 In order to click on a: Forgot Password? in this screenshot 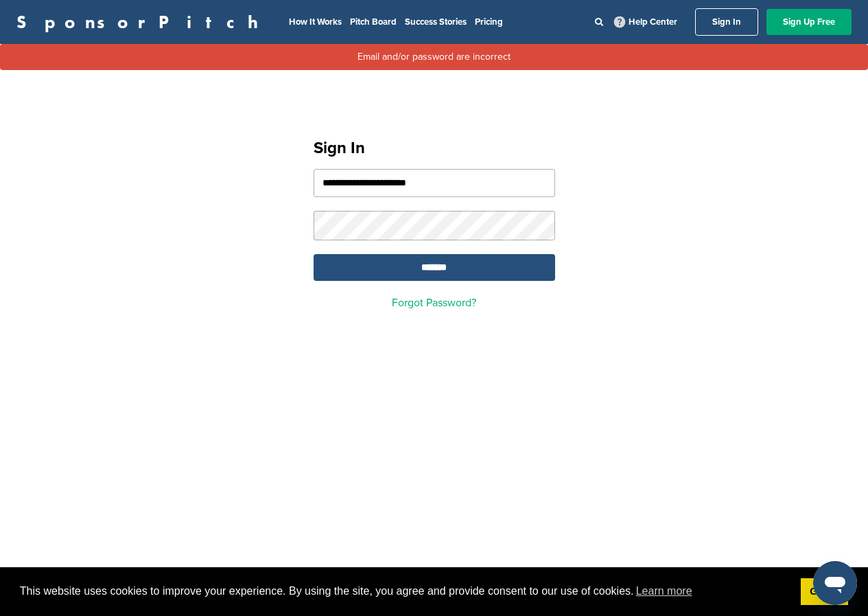, I will do `click(434, 303)`.